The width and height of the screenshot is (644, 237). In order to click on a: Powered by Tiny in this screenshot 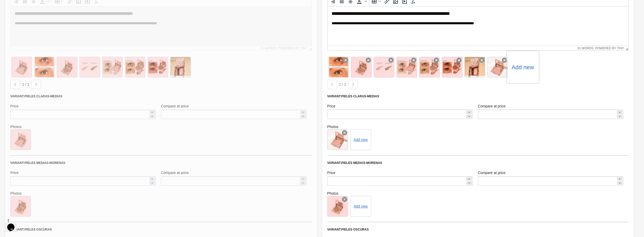, I will do `click(610, 48)`.